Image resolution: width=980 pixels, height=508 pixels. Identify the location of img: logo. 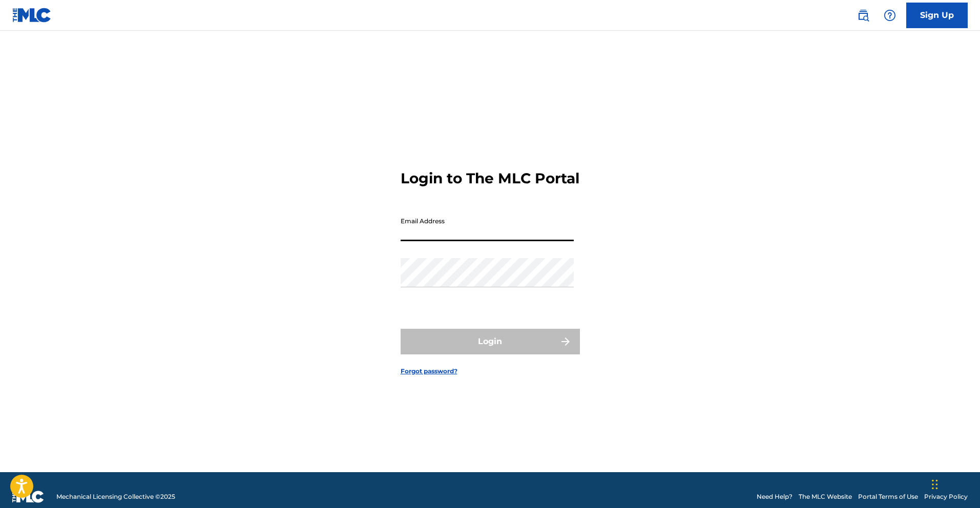
(28, 497).